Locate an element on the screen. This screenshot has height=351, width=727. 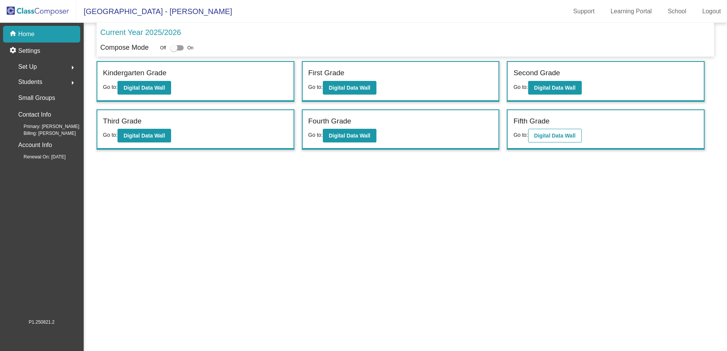
span: Off is located at coordinates (163, 48).